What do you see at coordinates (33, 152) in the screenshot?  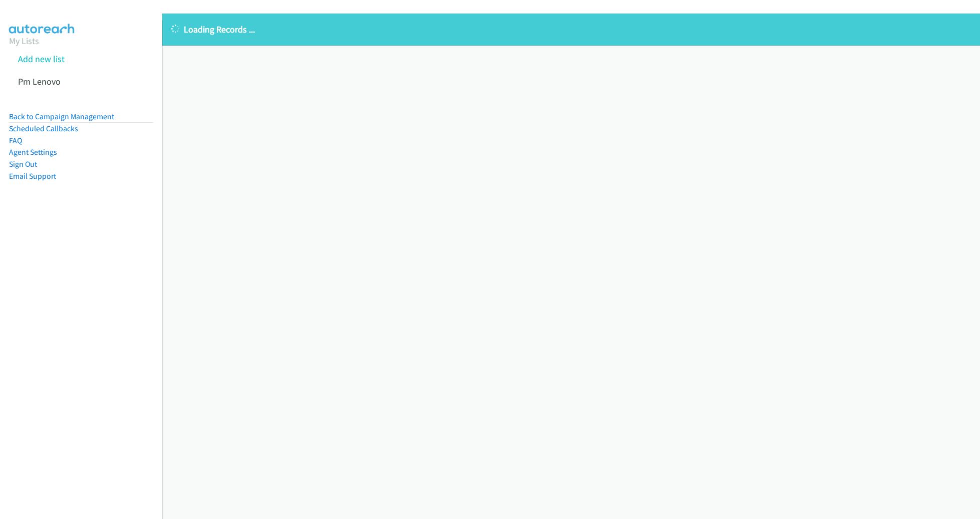 I see `a: Agent Settings` at bounding box center [33, 152].